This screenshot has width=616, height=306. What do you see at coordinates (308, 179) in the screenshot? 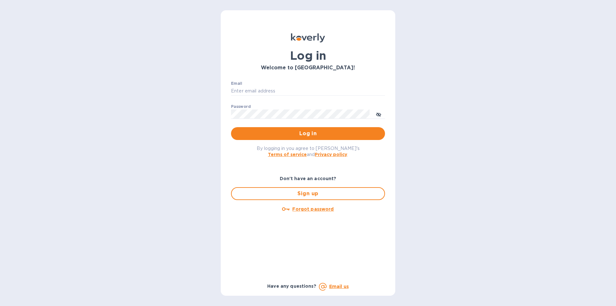
I see `b: Don't have an account?` at bounding box center [308, 179].